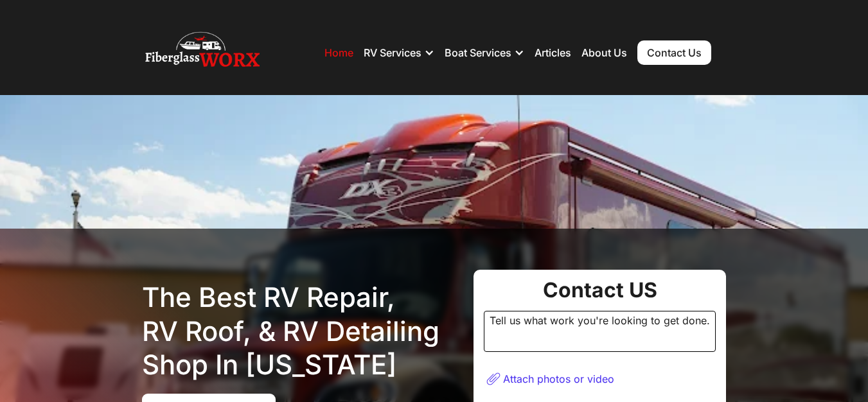  Describe the element at coordinates (338, 53) in the screenshot. I see `a: Home` at that location.